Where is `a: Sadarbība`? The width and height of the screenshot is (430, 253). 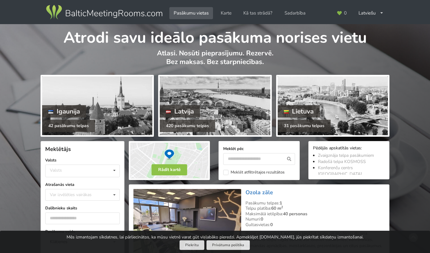 a: Sadarbība is located at coordinates (295, 13).